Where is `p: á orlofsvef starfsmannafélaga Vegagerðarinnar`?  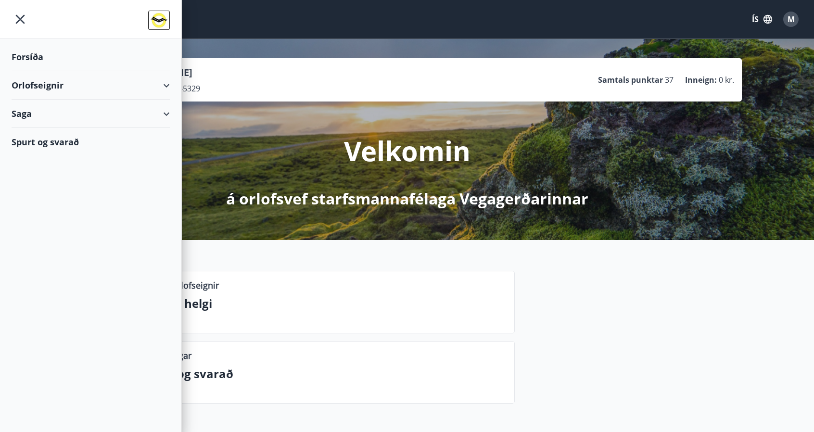 p: á orlofsvef starfsmannafélaga Vegagerðarinnar is located at coordinates (407, 199).